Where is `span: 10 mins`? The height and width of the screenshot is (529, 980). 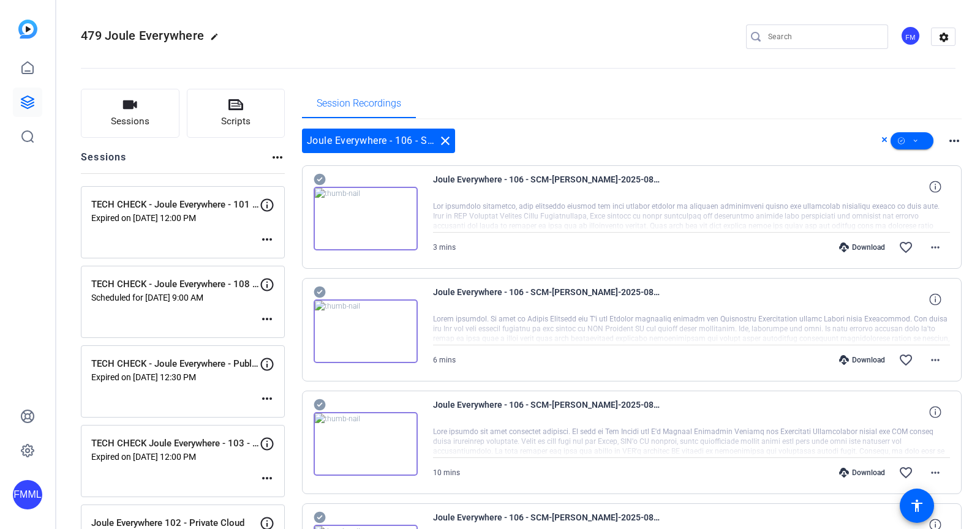 span: 10 mins is located at coordinates (446, 473).